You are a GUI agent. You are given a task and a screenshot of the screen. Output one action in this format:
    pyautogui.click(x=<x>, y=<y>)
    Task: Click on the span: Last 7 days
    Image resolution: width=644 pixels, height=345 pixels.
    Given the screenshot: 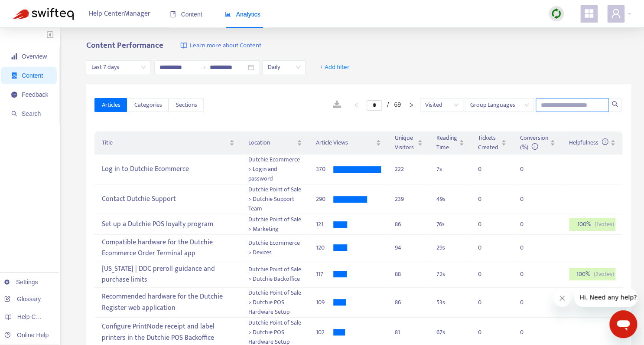 What is the action you would take?
    pyautogui.click(x=118, y=67)
    